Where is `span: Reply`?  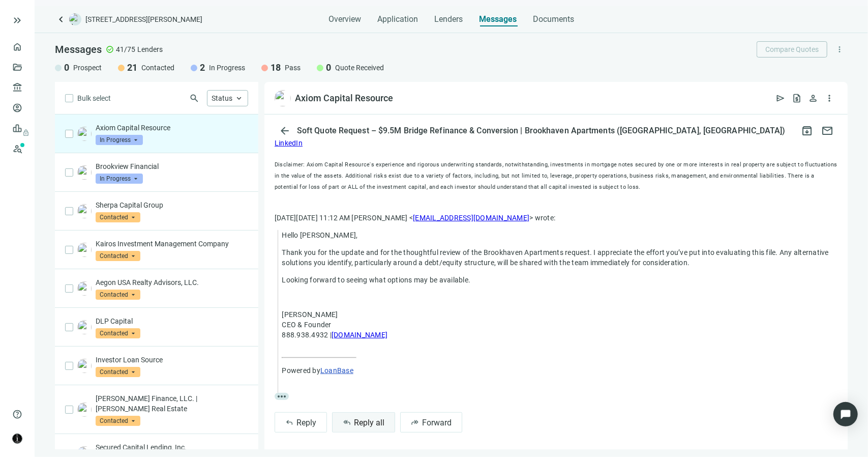 span: Reply is located at coordinates (306, 422).